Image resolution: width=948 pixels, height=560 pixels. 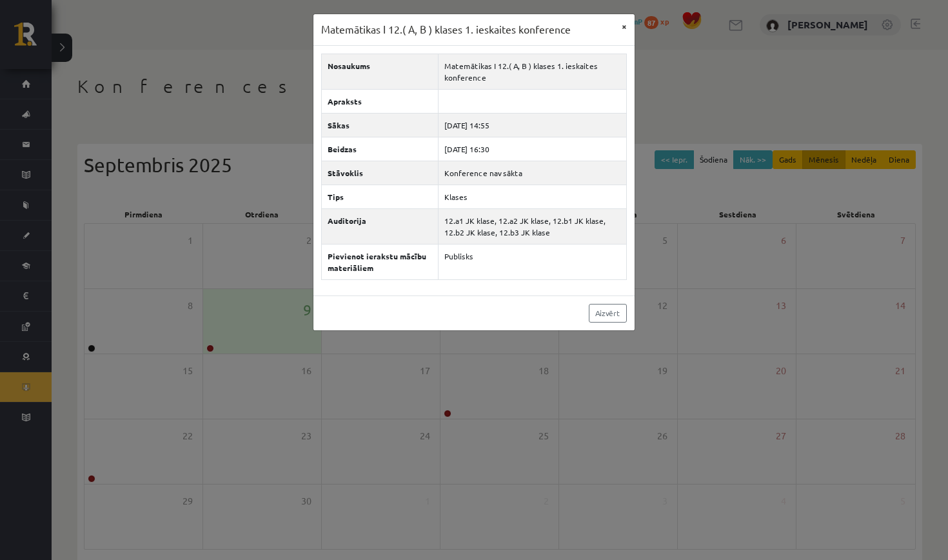 What do you see at coordinates (533, 261) in the screenshot?
I see `td: Publisks` at bounding box center [533, 261].